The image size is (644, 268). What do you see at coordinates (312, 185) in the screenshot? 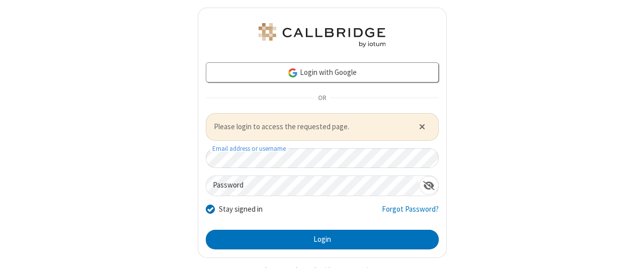
I see `input: Password` at bounding box center [312, 185].